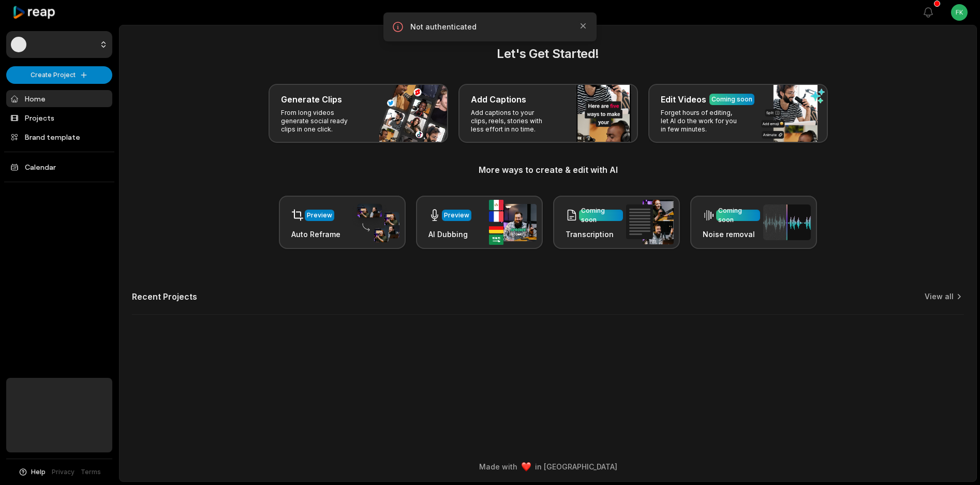  Describe the element at coordinates (548, 169) in the screenshot. I see `h3: More ways to create & edit with AI` at that location.